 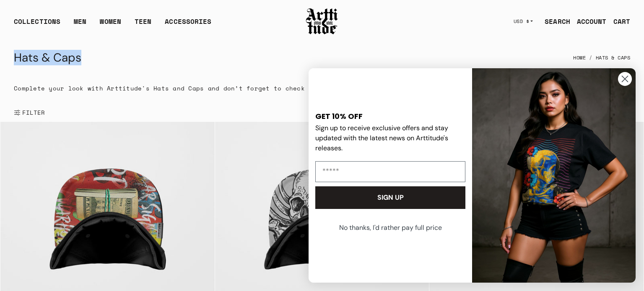 What do you see at coordinates (29, 113) in the screenshot?
I see `button: Show filters` at bounding box center [29, 113].